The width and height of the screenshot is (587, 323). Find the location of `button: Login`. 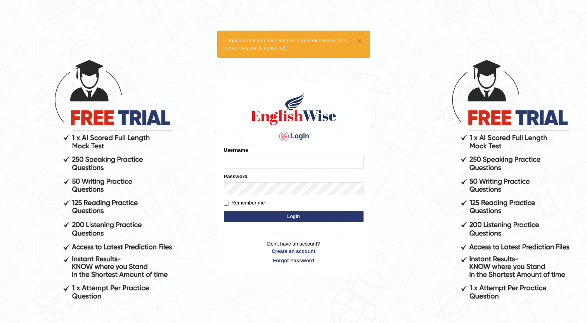

button: Login is located at coordinates (293, 217).